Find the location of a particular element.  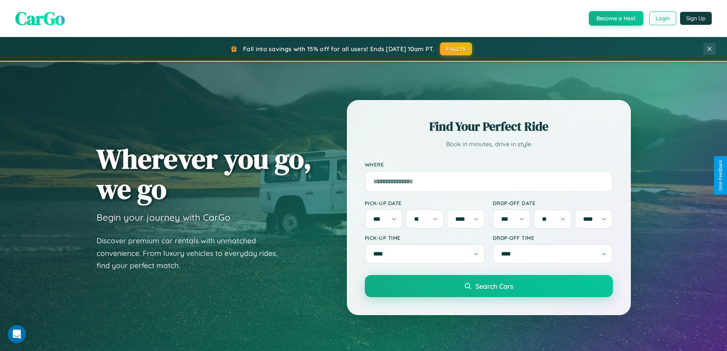

label: Drop-off Date is located at coordinates (553, 203).